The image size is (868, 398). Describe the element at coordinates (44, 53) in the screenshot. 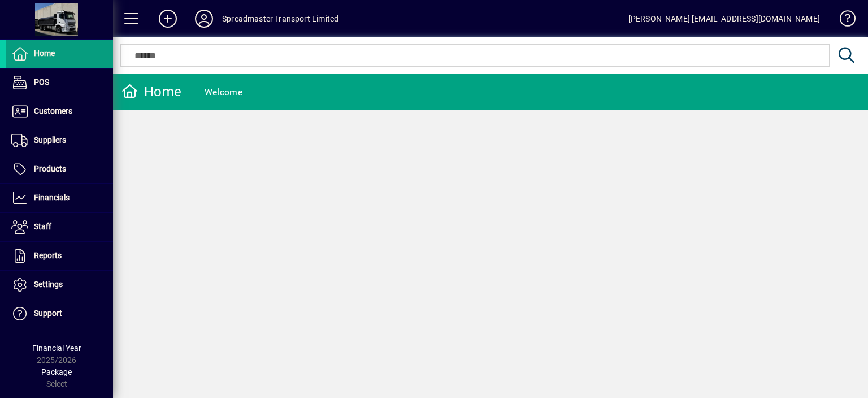

I see `span: Home` at that location.